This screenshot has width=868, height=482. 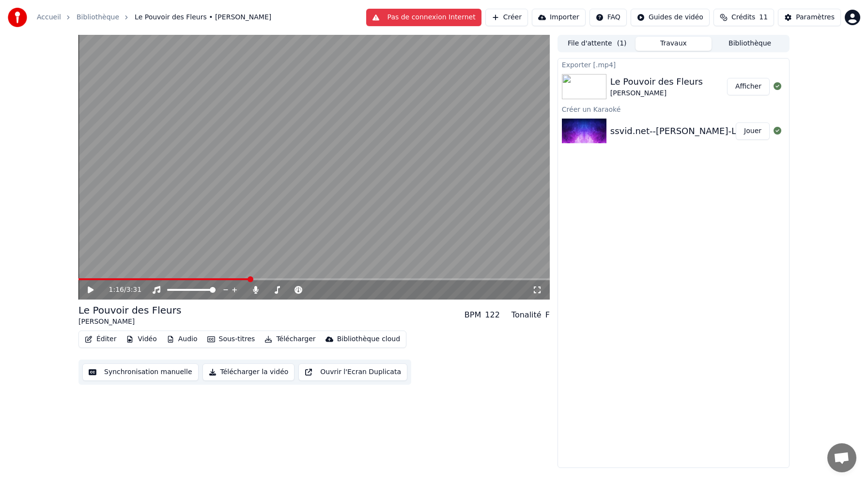 I want to click on button: Importer, so click(x=558, y=17).